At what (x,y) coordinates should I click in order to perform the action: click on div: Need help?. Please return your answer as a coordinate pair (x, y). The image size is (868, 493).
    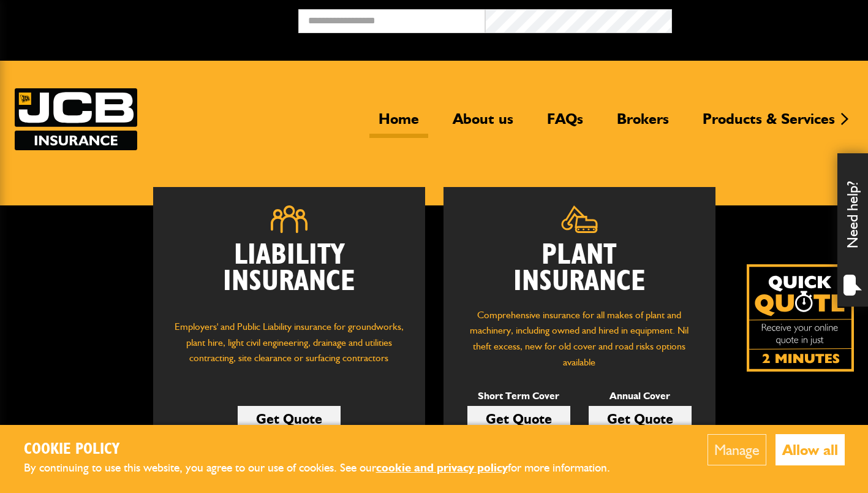
    Looking at the image, I should click on (852, 230).